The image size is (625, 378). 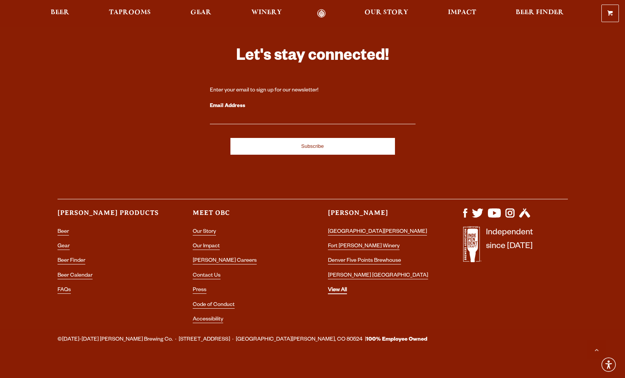 I want to click on a: Odell Home, so click(x=322, y=13).